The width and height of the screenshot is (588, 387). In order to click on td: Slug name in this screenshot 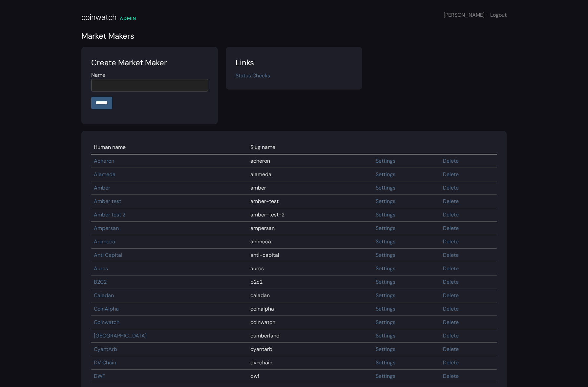, I will do `click(310, 147)`.